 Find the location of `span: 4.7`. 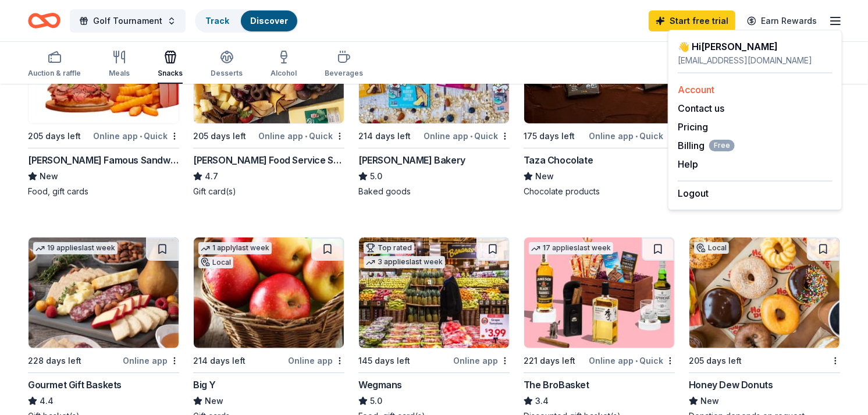

span: 4.7 is located at coordinates (211, 176).